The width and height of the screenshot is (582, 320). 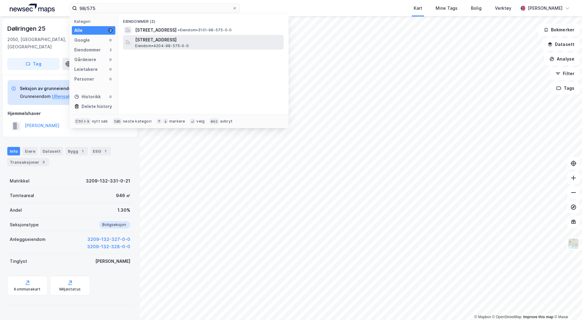 What do you see at coordinates (562, 59) in the screenshot?
I see `button: Analyse` at bounding box center [562, 59].